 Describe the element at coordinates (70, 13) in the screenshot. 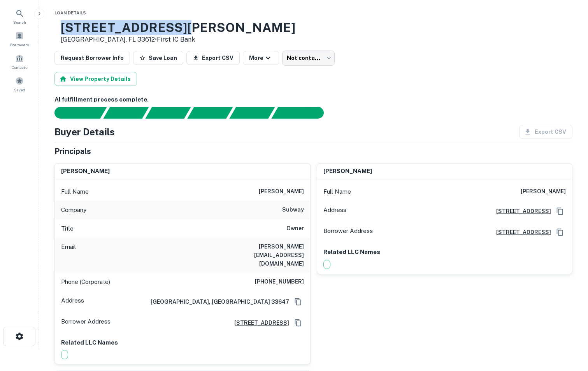

I see `span: Loan Details` at that location.